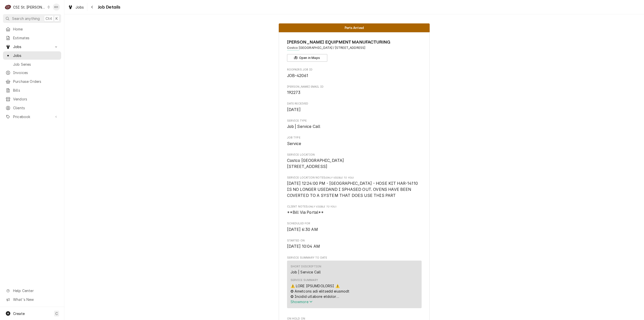 This screenshot has width=644, height=320. Describe the element at coordinates (354, 93) in the screenshot. I see `span: Hardt email ID` at that location.